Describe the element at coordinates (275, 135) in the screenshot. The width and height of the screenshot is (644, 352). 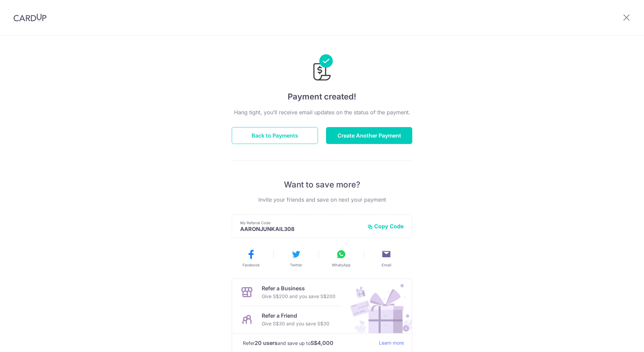
I see `button: Back to Payments` at that location.